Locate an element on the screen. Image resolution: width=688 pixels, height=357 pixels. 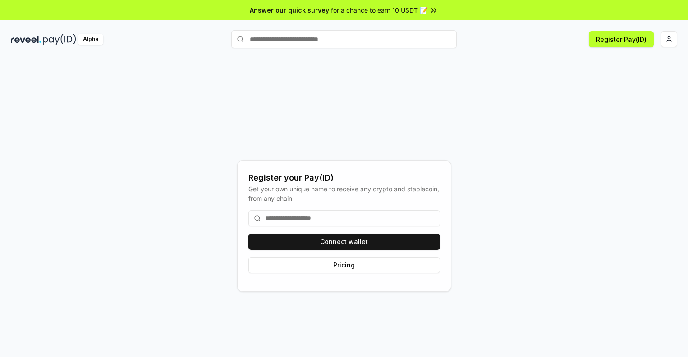
div: Alpha is located at coordinates (91, 39).